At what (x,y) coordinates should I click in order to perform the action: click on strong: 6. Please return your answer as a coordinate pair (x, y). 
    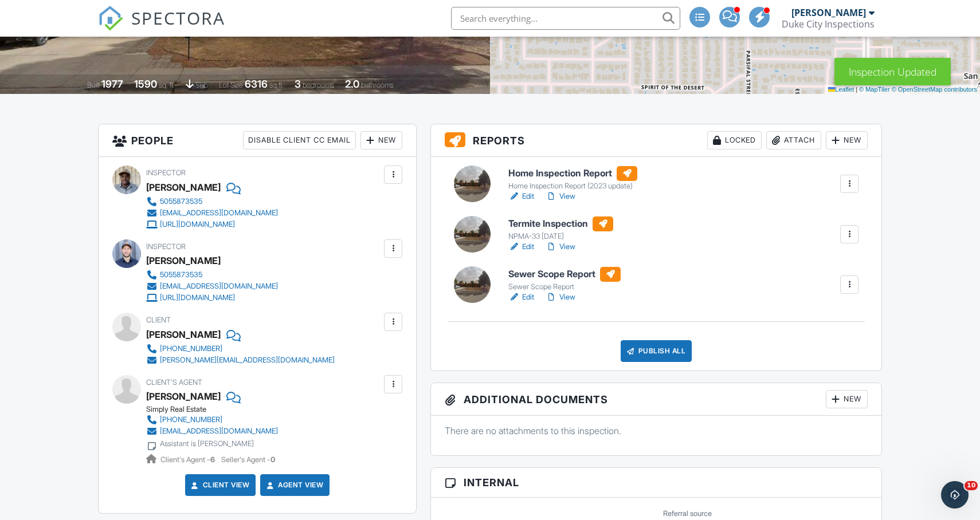
    Looking at the image, I should click on (213, 460).